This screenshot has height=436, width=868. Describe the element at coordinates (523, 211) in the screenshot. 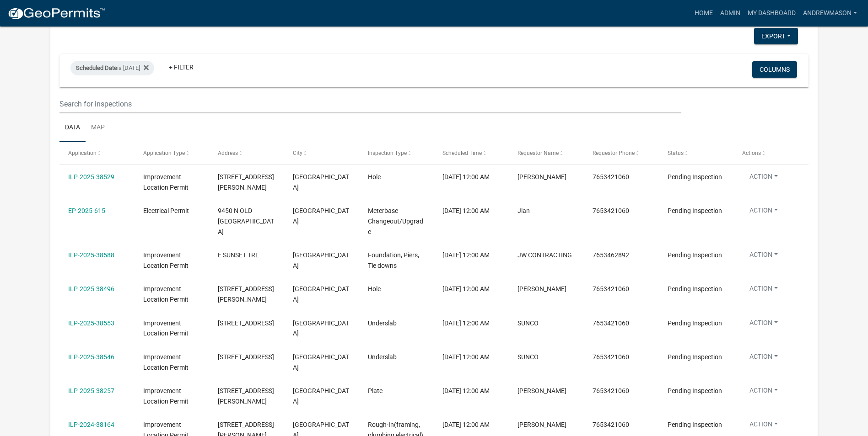

I see `span: Jian` at that location.